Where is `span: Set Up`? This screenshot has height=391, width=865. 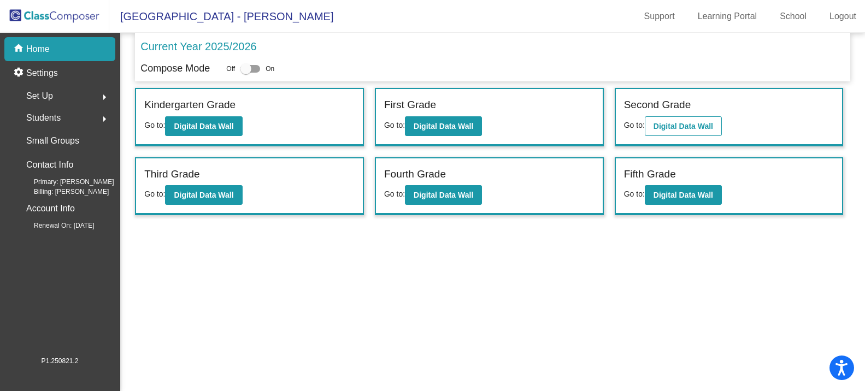
span: Set Up is located at coordinates (39, 96).